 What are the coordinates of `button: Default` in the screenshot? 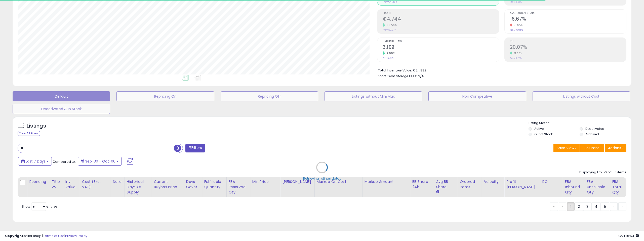 It's located at (62, 96).